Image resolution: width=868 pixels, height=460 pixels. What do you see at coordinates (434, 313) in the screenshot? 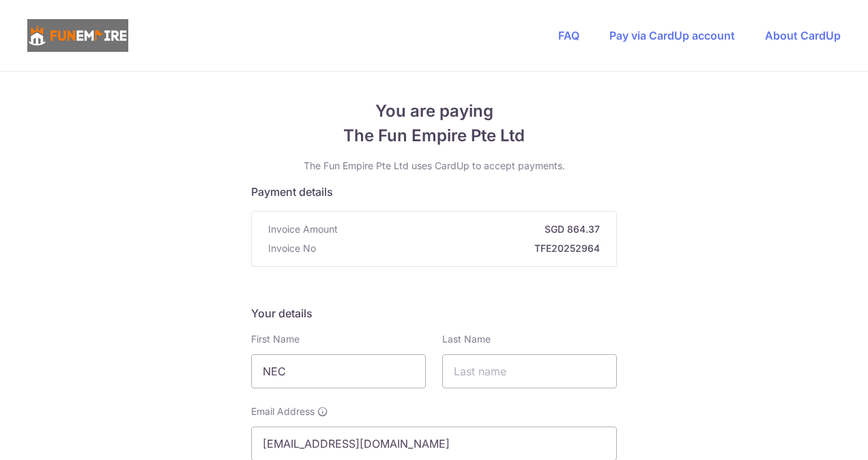
I see `h5: Your details` at bounding box center [434, 313].